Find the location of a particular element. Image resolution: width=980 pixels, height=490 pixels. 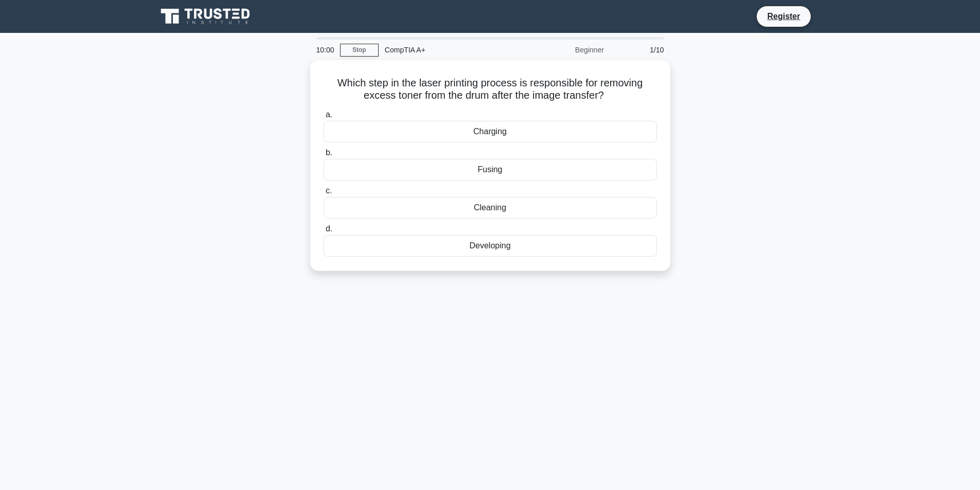

div: Beginner is located at coordinates (564, 50).